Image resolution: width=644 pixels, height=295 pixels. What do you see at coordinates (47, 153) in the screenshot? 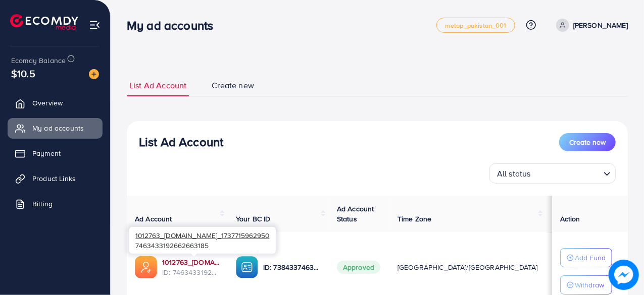
I see `span: Payment` at bounding box center [47, 153].